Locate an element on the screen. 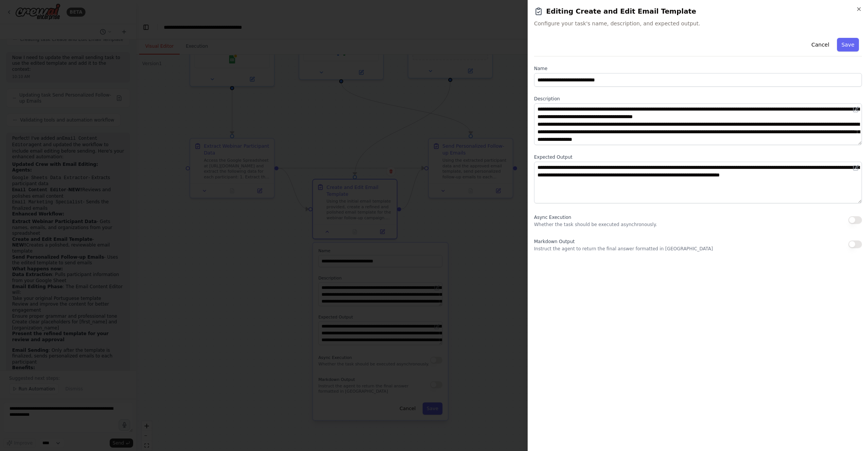 The width and height of the screenshot is (868, 451). label: Expected Output is located at coordinates (698, 157).